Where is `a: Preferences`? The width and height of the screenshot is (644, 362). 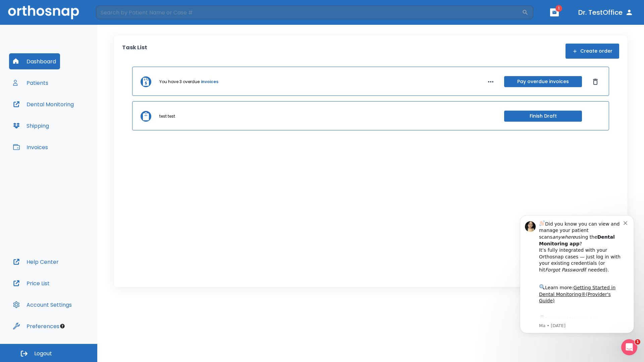 a: Preferences is located at coordinates (36, 326).